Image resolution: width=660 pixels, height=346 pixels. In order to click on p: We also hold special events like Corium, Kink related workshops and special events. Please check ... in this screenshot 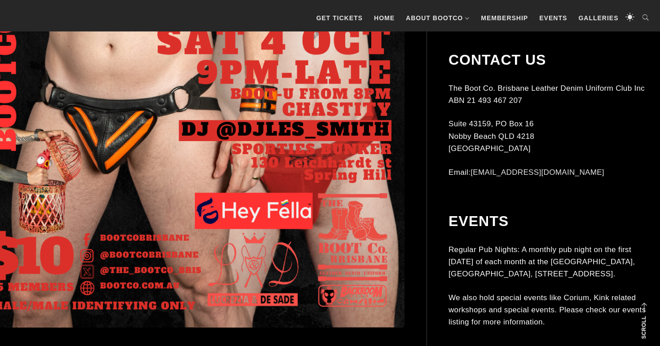, I will do `click(551, 310)`.